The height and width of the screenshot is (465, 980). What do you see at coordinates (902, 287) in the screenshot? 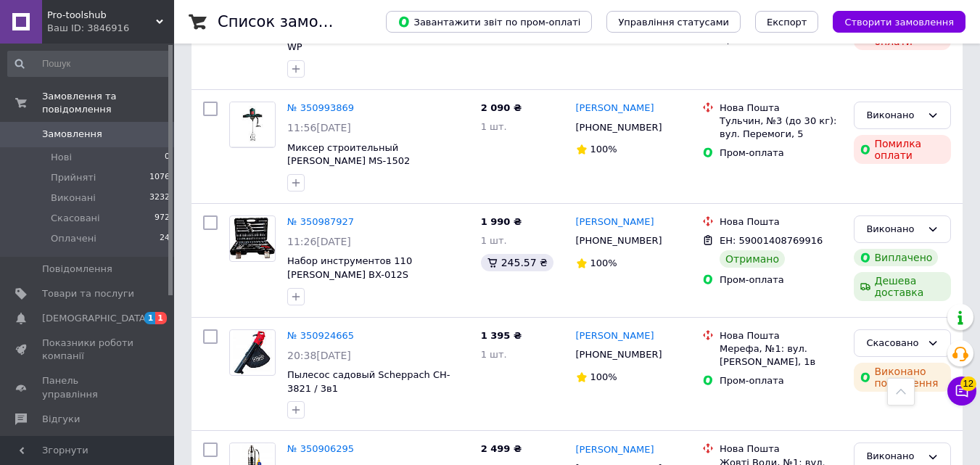
I see `div: Дешева доставка` at bounding box center [902, 287].